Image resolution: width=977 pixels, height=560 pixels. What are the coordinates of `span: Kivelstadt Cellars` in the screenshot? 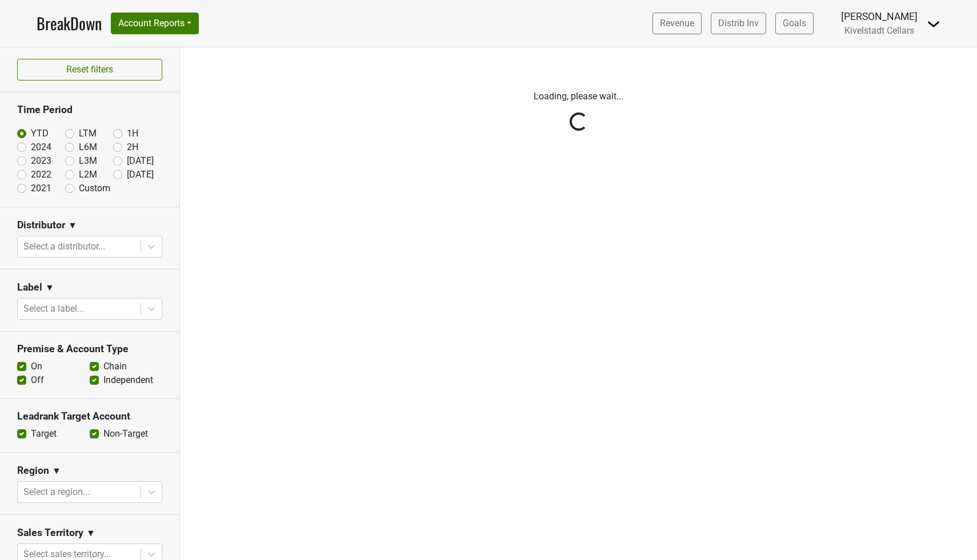 It's located at (879, 30).